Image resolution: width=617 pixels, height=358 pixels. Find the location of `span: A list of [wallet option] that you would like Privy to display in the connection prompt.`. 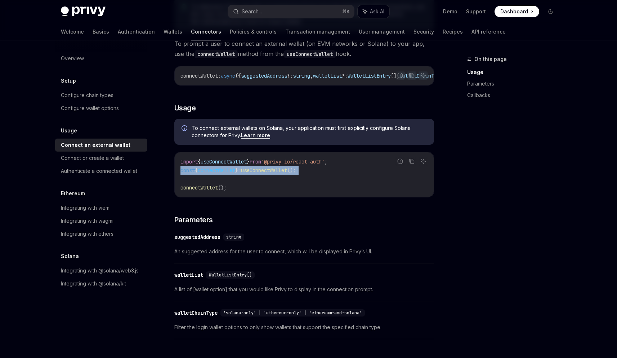

span: A list of [wallet option] that you would like Privy to display in the connection prompt. is located at coordinates (304, 289).